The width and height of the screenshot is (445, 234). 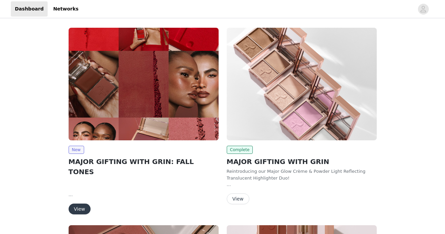 What do you see at coordinates (76, 150) in the screenshot?
I see `span: New` at bounding box center [76, 150].